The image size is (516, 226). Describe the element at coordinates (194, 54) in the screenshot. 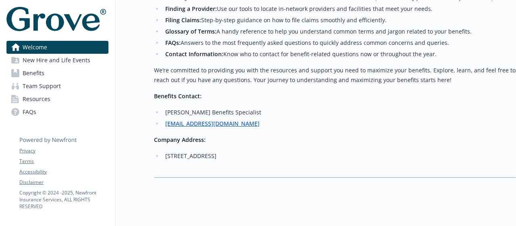

I see `strong: Contact Information:` at that location.